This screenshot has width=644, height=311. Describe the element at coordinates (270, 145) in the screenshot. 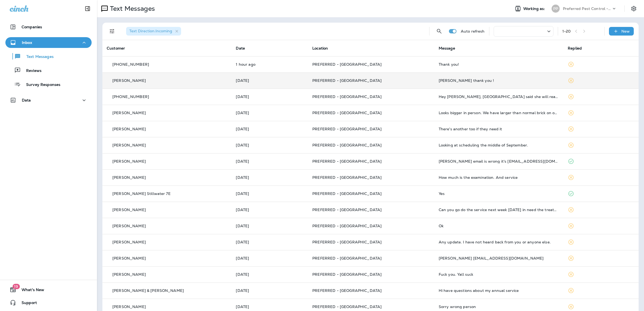

I see `p: Aug 12, 2025 04:49 PM` at that location.